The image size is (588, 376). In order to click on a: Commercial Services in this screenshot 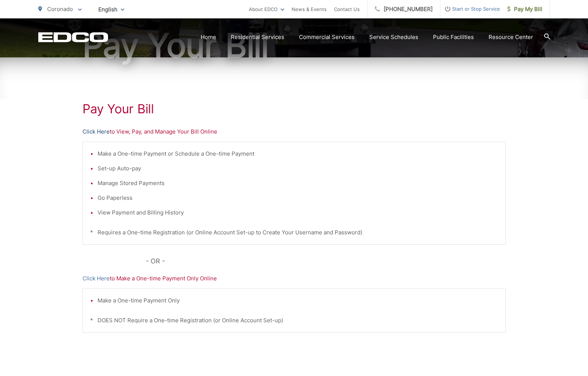, I will do `click(326, 37)`.